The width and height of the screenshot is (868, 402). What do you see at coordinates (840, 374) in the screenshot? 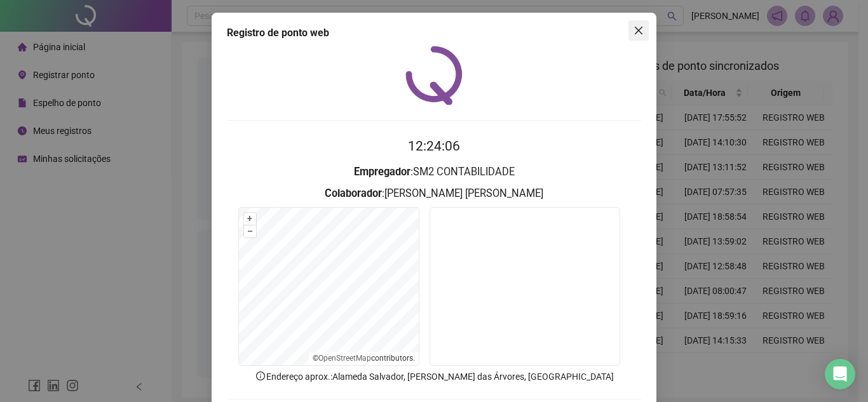
I see `div: Open Intercom Messenger` at bounding box center [840, 374].